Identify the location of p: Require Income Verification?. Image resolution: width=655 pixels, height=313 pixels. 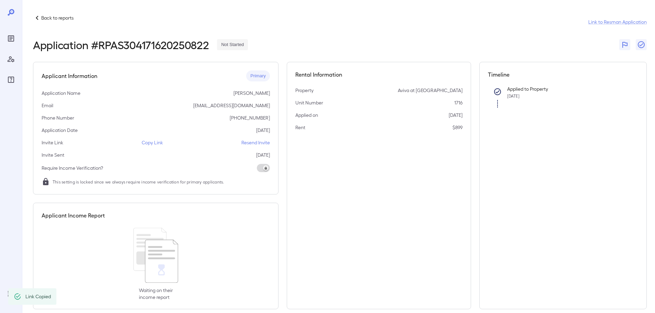
(72, 168).